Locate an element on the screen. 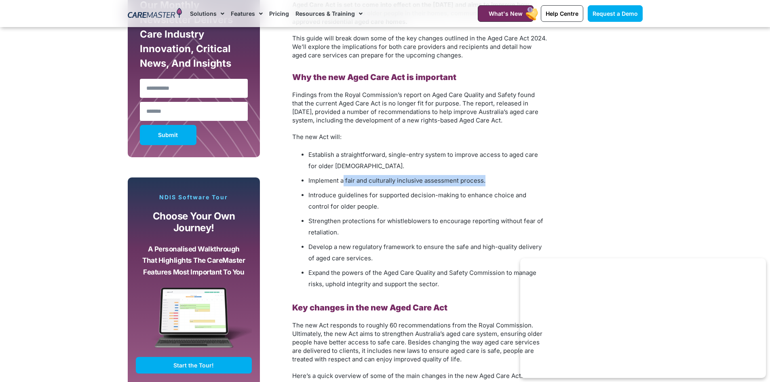 The image size is (770, 382). p: This guide will break down some of the key changes outlined in the Aged Care Act 2024. We’ll expl... is located at coordinates (420, 47).